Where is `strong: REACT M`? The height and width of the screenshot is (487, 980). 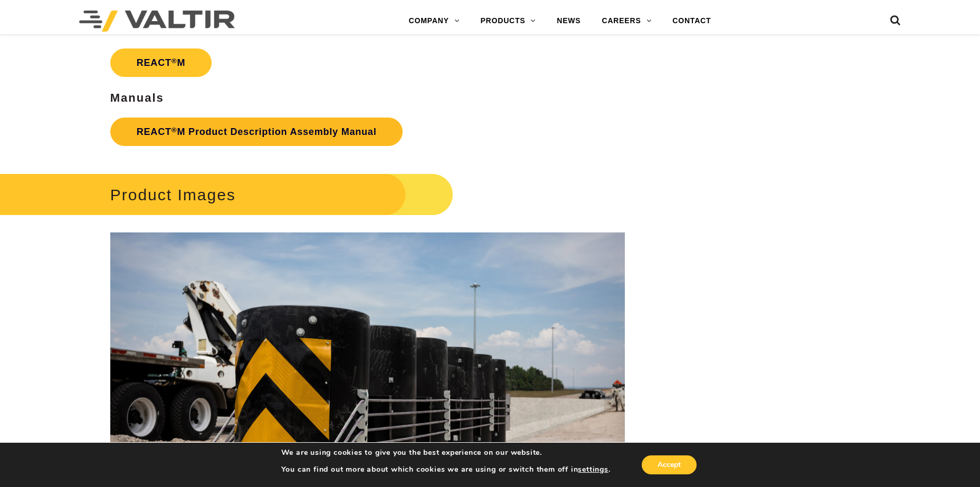 strong: REACT M is located at coordinates (161, 62).